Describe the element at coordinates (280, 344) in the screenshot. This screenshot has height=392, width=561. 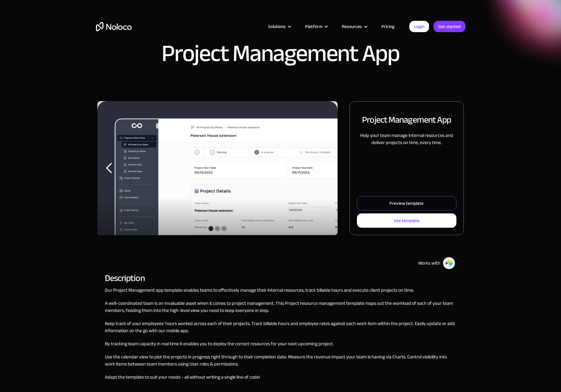
I see `p: By tracking team capacity in real time it enables you to deploy the correct resources for your ne...` at that location.